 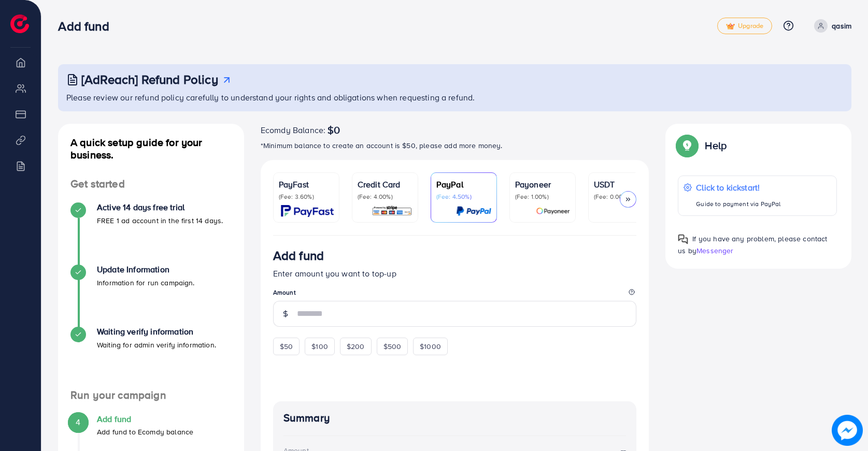 I want to click on span: $500, so click(x=392, y=346).